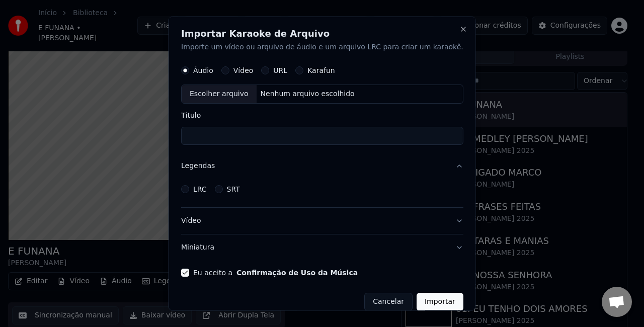 The image size is (644, 327). Describe the element at coordinates (322, 48) in the screenshot. I see `p: Importe um vídeo ou arquivo de áudio e um arquivo LRC para criar um karaokê.` at that location.